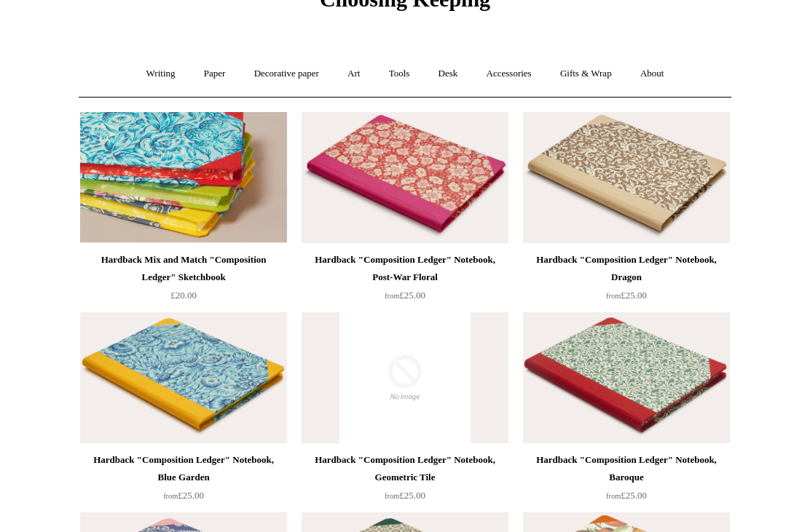 This screenshot has width=810, height=532. Describe the element at coordinates (405, 481) in the screenshot. I see `a: Hardback "Composition Ledger" Notebook, Geometric Tile from£25.00` at that location.